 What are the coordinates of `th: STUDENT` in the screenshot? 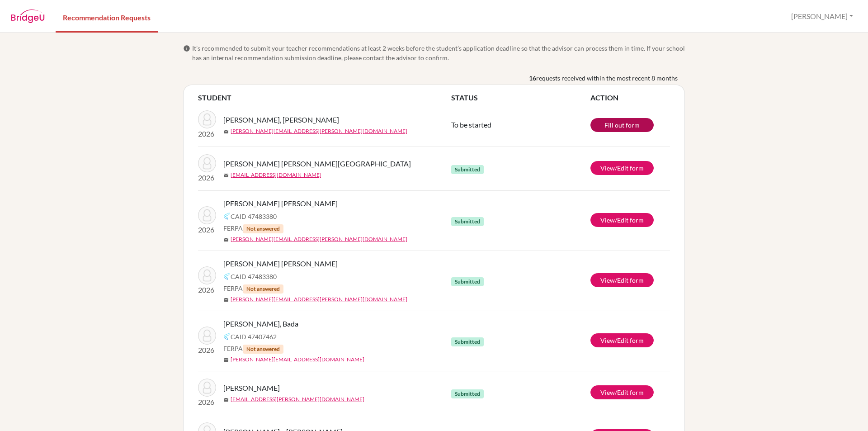 It's located at (324, 98).